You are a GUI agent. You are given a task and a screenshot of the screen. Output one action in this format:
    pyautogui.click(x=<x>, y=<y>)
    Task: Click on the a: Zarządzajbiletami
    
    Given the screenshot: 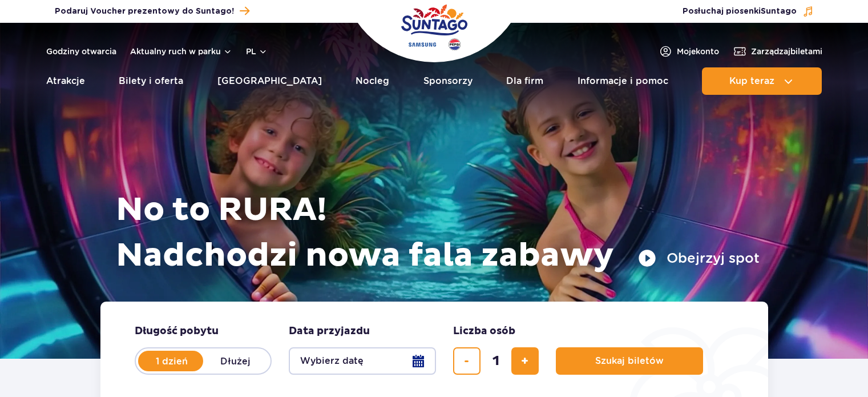 What is the action you would take?
    pyautogui.click(x=777, y=52)
    